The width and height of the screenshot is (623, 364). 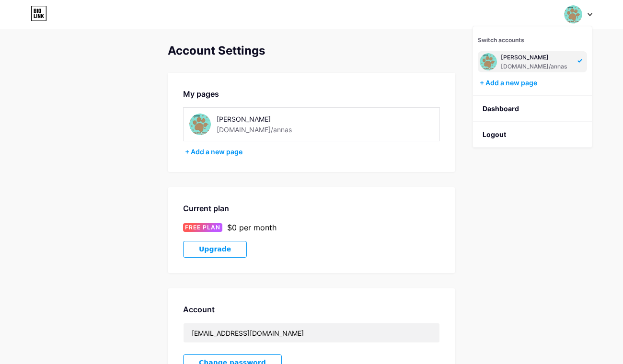 What do you see at coordinates (501, 40) in the screenshot?
I see `span: Switch accounts` at bounding box center [501, 40].